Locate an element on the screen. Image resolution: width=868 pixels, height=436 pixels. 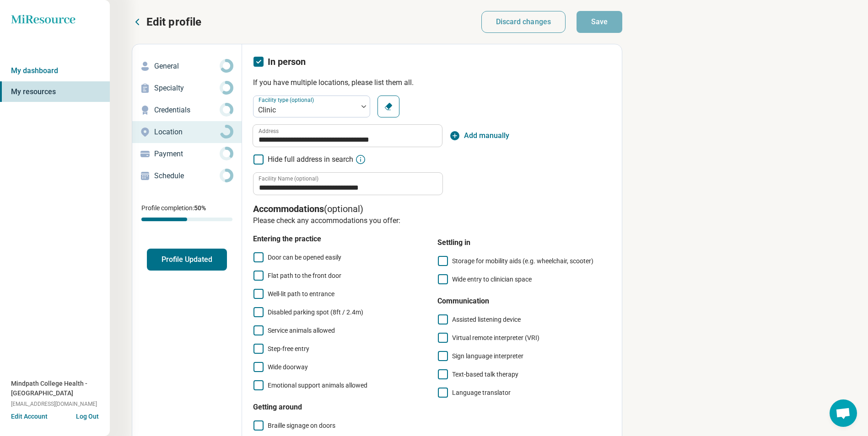
span: Door can be opened easily is located at coordinates (304, 257).